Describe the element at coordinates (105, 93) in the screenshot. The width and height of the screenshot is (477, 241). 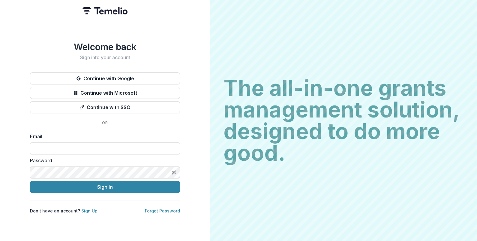
I see `button: Continue with Microsoft` at that location.